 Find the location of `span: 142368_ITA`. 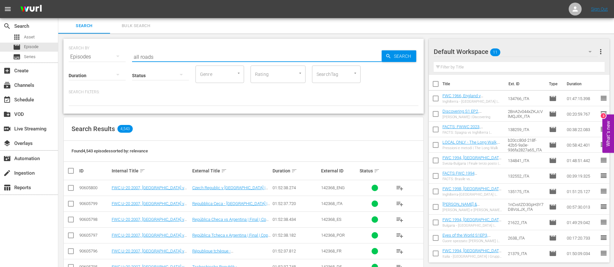

span: 142368_ITA is located at coordinates (332, 204).